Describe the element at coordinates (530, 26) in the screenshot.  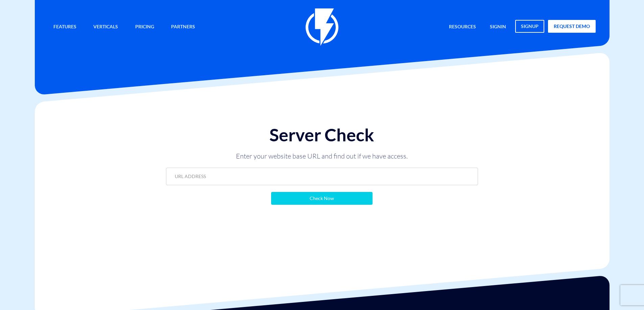
I see `a: signup` at that location.